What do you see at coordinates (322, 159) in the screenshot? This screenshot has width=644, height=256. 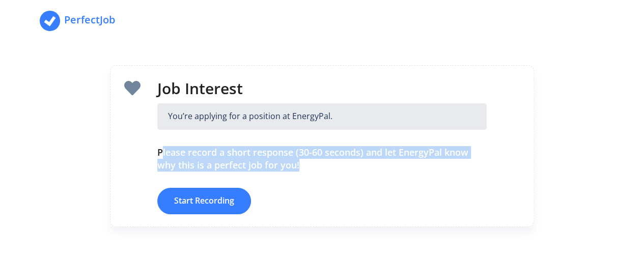 I see `h4: Please record a short response (30-60 seconds) and let EnergyPal know why this is a perfect job f...` at bounding box center [322, 159].